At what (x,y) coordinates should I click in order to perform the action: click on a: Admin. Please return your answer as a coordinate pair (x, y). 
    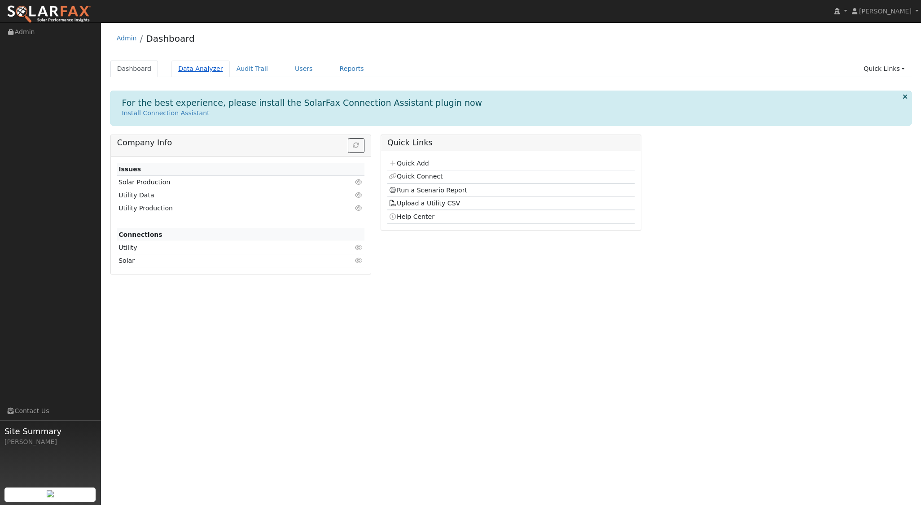
    Looking at the image, I should click on (127, 38).